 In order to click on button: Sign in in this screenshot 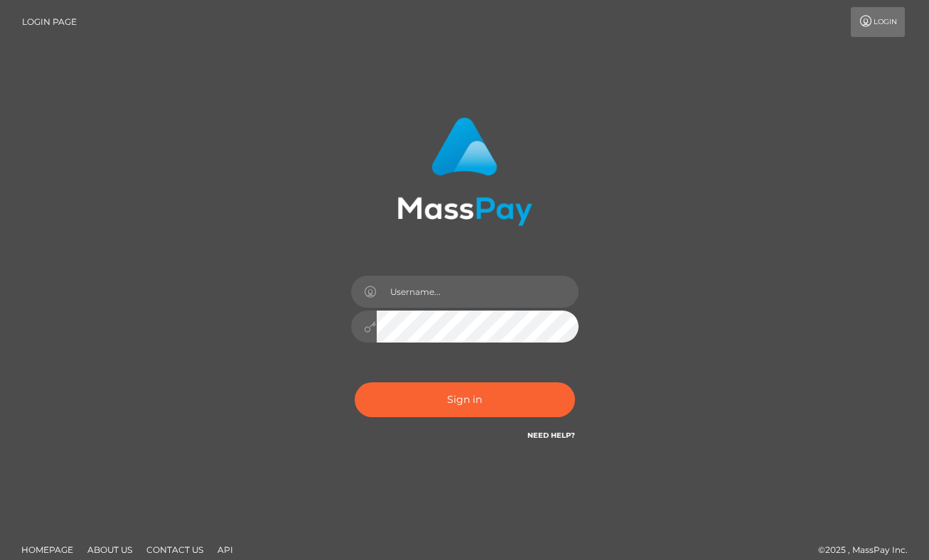, I will do `click(464, 400)`.